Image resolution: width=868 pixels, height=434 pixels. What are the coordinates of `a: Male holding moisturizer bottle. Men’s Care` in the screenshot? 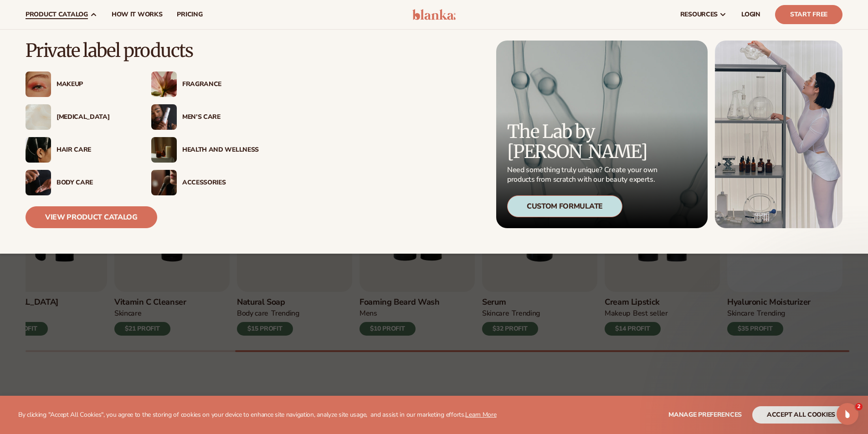 It's located at (205, 117).